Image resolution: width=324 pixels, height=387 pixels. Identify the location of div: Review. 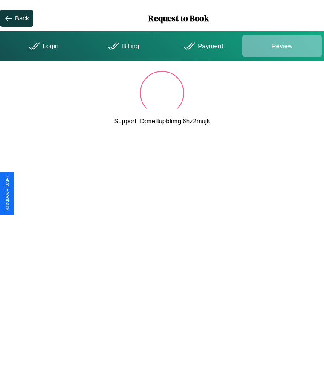
(282, 46).